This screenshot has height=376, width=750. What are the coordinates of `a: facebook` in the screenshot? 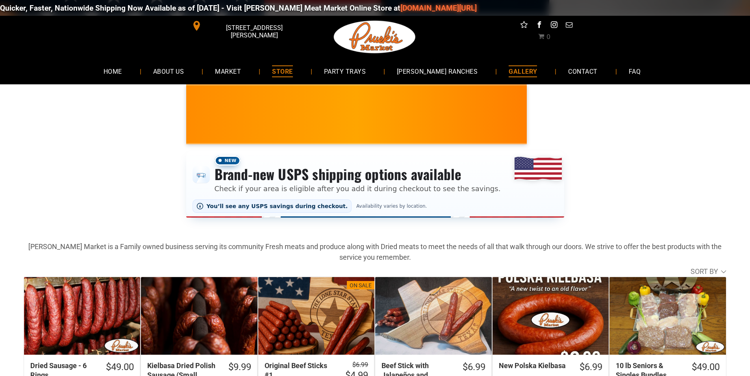 It's located at (539, 26).